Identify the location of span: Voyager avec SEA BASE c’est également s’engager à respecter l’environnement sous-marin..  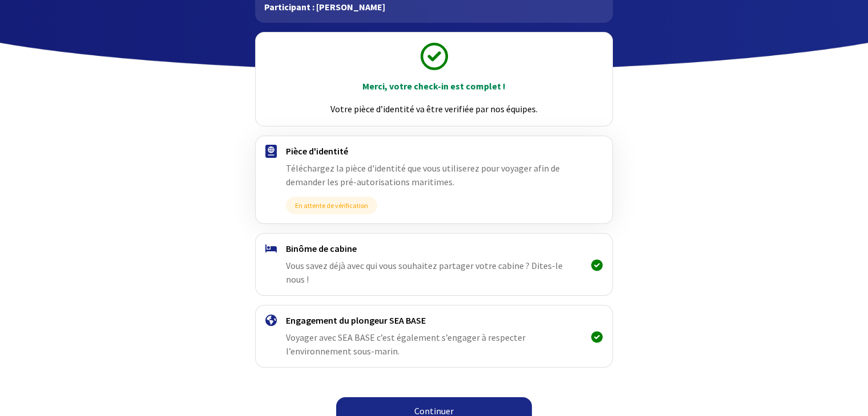
(406, 344).